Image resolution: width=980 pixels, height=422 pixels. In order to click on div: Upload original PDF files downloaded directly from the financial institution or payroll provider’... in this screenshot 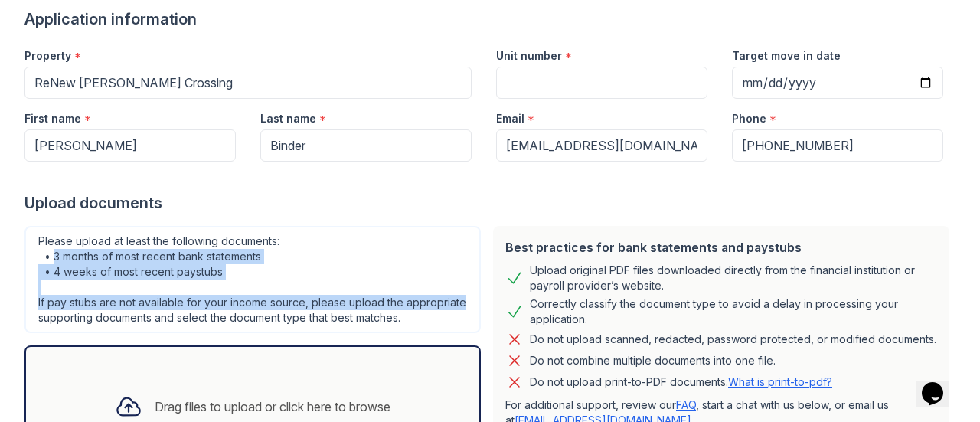, I will do `click(734, 278)`.